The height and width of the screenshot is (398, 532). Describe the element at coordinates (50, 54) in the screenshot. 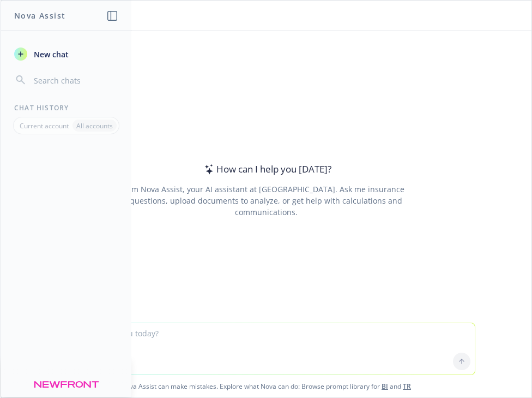

I see `span: New chat` at that location.